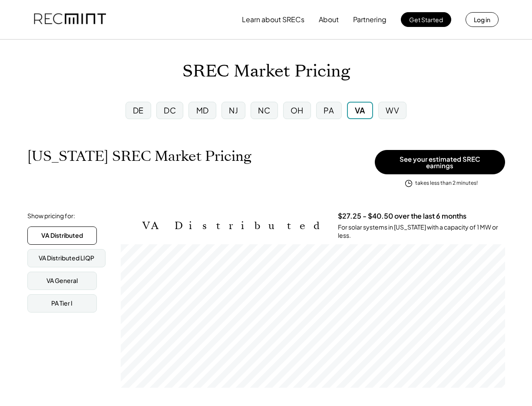 This screenshot has height=406, width=532. What do you see at coordinates (370, 20) in the screenshot?
I see `button: Partnering` at bounding box center [370, 20].